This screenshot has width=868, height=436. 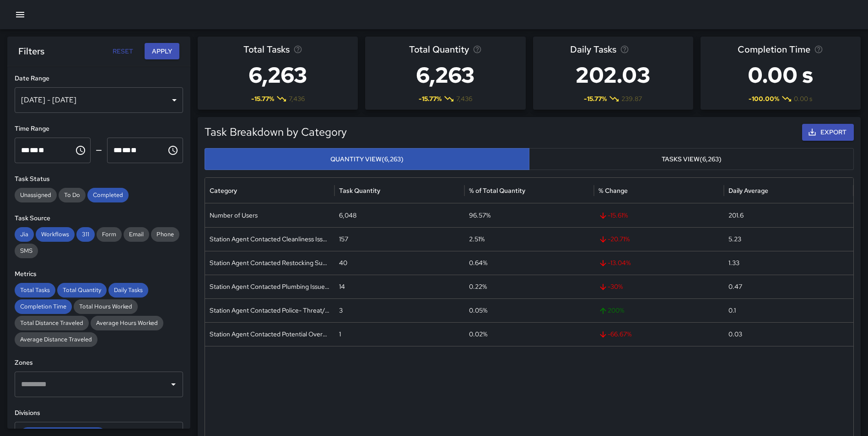 What do you see at coordinates (165, 234) in the screenshot?
I see `span: Phone` at bounding box center [165, 234].